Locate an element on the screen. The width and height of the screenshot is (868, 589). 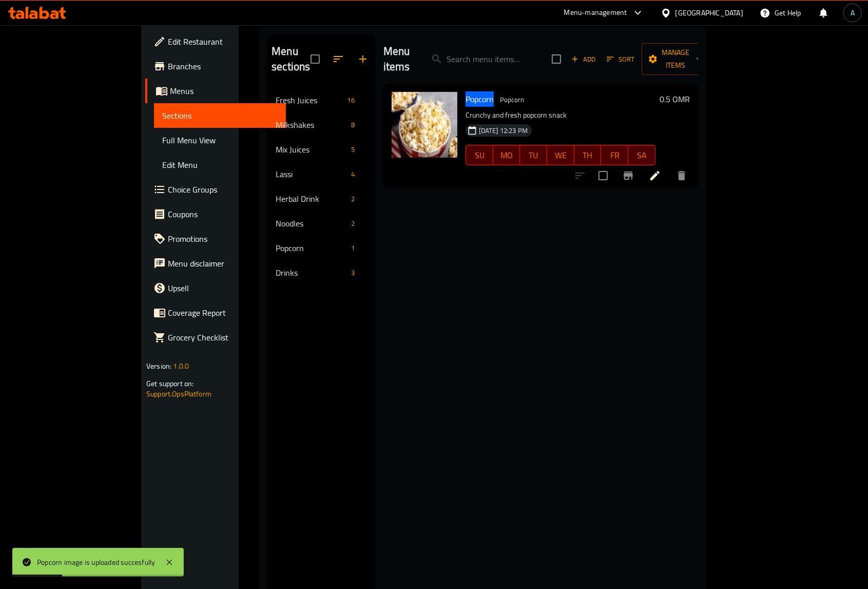
button: Add is located at coordinates (584, 59).